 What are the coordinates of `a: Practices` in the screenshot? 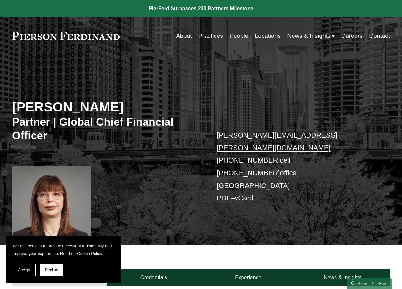 It's located at (211, 36).